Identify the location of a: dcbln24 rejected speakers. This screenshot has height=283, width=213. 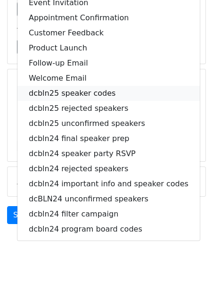
(109, 169).